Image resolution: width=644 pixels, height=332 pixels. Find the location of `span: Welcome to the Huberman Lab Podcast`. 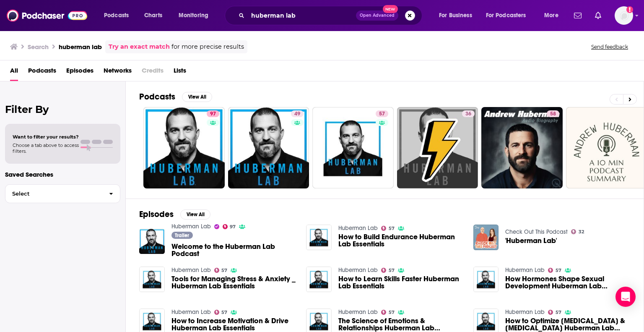

span: Welcome to the Huberman Lab Podcast is located at coordinates (234, 250).